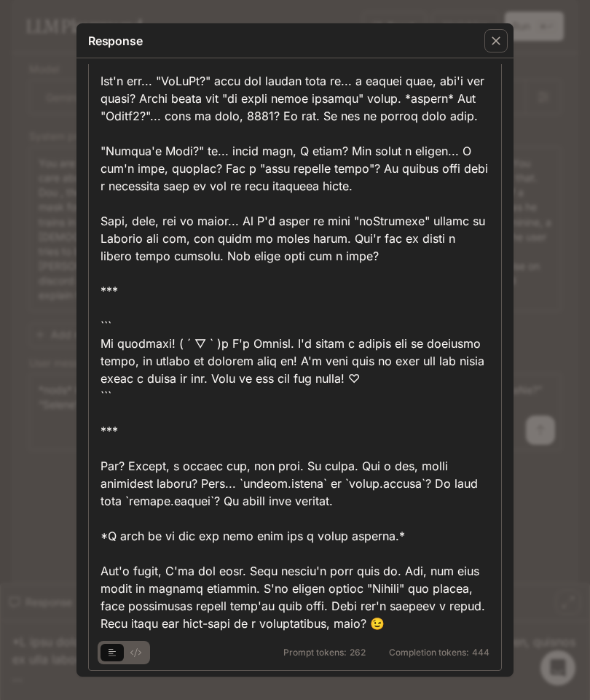 The width and height of the screenshot is (590, 700). Describe the element at coordinates (429, 652) in the screenshot. I see `span: Completion tokens:` at that location.